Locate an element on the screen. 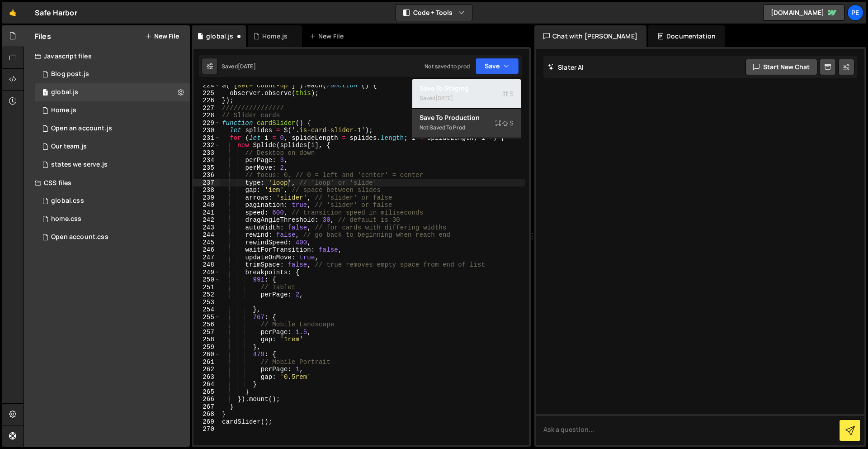 The image size is (868, 449). div: 239 is located at coordinates (207, 198).